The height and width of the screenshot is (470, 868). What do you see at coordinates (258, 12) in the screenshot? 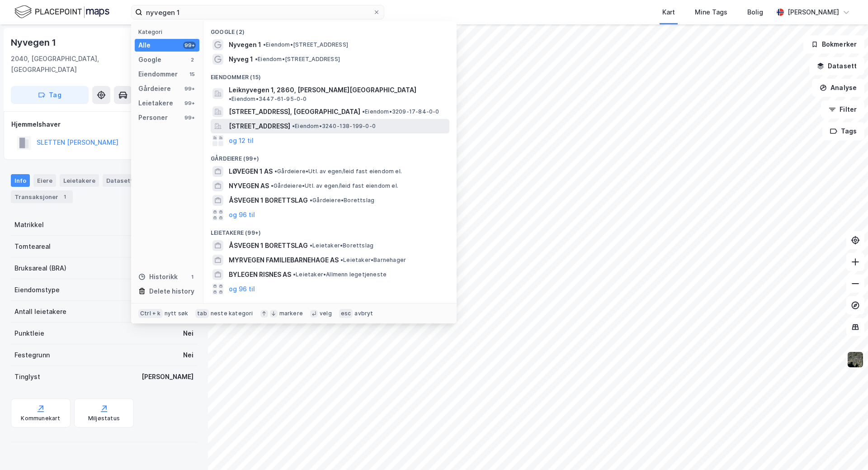
I see `input: Søk på adresse, matrikkel, gårdeiere, leietakere eller personer` at bounding box center [258, 12].